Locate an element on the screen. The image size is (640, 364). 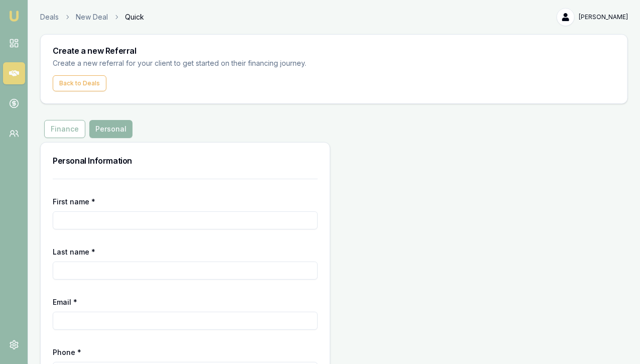
p: Create a new referral for your client to get started on their financing journey. is located at coordinates (182, 63).